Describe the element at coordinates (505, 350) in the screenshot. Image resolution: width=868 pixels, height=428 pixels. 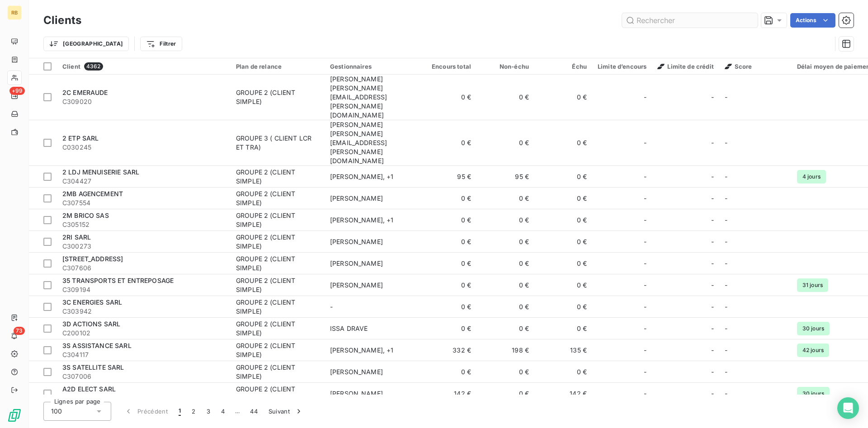
I see `td: 198 €` at that location.